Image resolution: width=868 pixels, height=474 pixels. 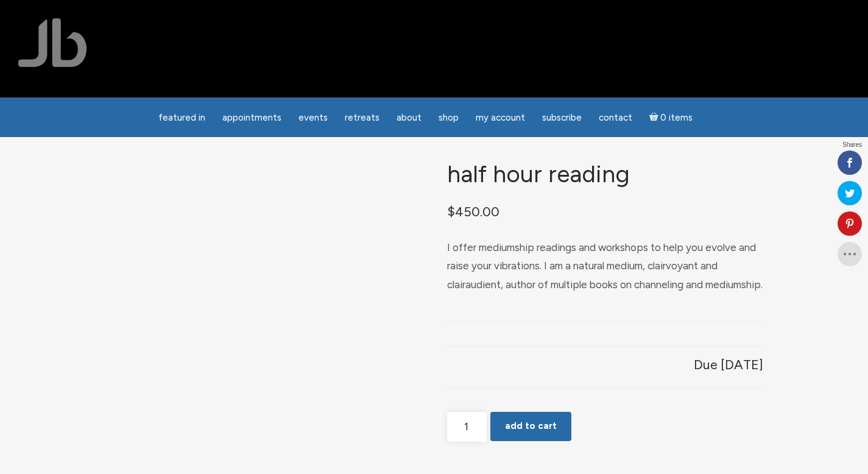 I want to click on input: Product quantity, so click(x=467, y=427).